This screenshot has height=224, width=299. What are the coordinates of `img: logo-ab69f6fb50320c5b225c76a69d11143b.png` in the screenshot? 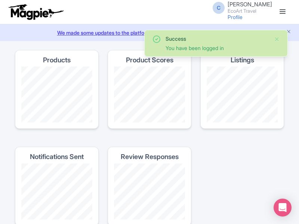 It's located at (36, 12).